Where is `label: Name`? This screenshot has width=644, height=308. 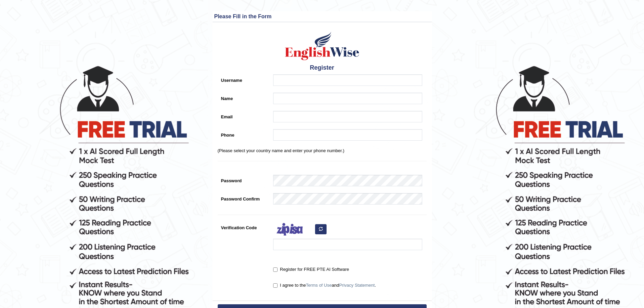 label: Name is located at coordinates (243, 97).